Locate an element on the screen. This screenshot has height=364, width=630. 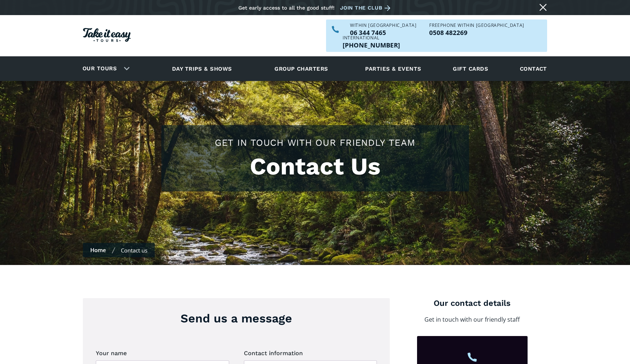
div: International is located at coordinates (371, 38).